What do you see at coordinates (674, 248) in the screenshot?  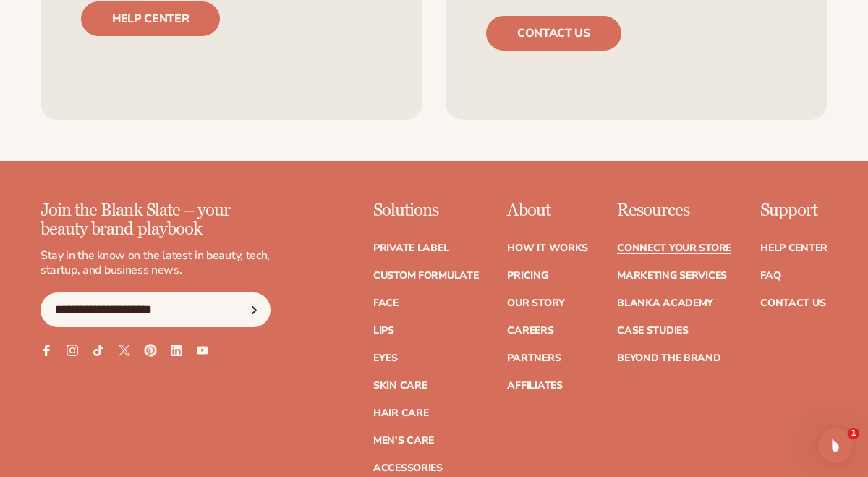 I see `a: Connect your store` at bounding box center [674, 248].